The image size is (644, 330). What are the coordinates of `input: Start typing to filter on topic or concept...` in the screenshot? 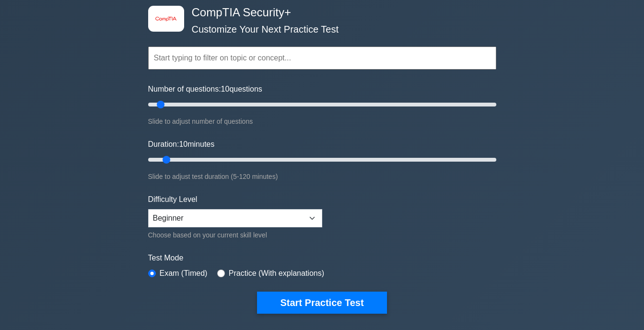 It's located at (322, 58).